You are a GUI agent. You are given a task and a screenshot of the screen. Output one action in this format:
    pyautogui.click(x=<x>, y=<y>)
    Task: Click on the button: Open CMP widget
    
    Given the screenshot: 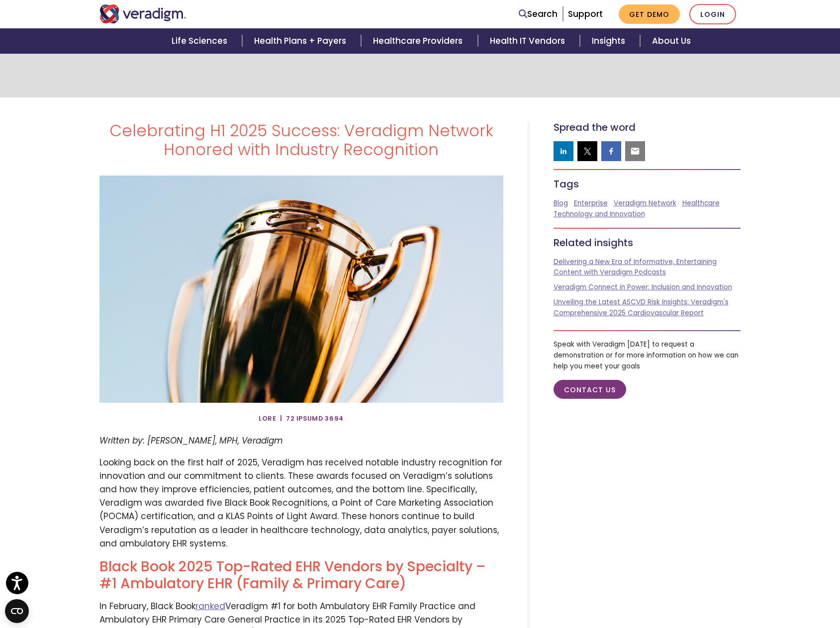 What is the action you would take?
    pyautogui.click(x=17, y=611)
    